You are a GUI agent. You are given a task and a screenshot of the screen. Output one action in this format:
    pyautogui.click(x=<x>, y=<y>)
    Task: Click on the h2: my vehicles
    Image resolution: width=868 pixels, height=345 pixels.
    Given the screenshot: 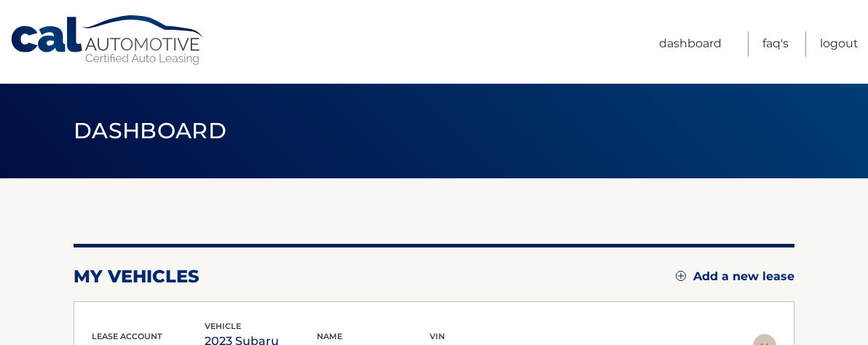 What is the action you would take?
    pyautogui.click(x=136, y=277)
    